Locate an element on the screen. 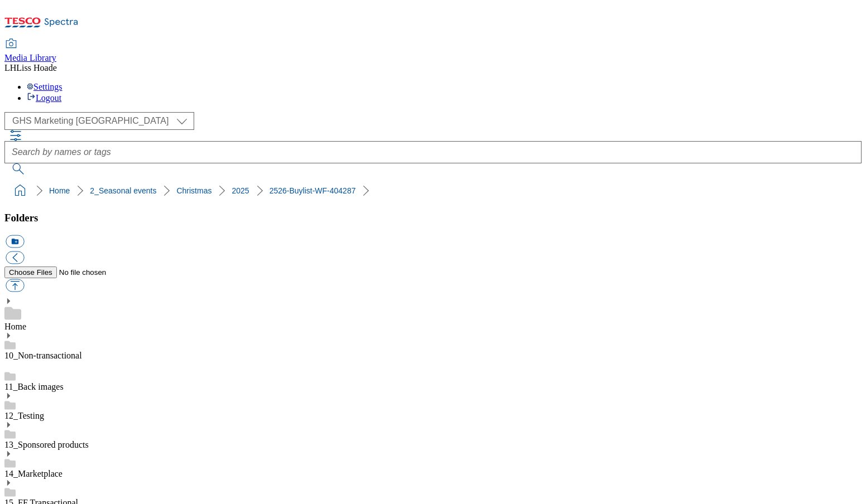 The image size is (866, 504). nav: breadcrumb is located at coordinates (433, 191).